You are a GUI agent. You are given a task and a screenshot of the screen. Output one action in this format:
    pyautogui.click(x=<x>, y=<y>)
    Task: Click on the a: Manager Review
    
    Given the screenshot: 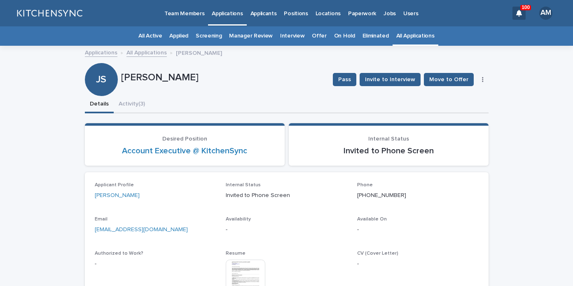 What is the action you would take?
    pyautogui.click(x=251, y=36)
    